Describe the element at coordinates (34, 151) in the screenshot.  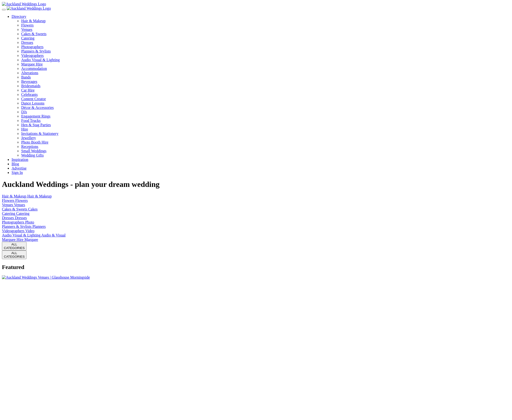
I see `a: Small Weddings` at that location.